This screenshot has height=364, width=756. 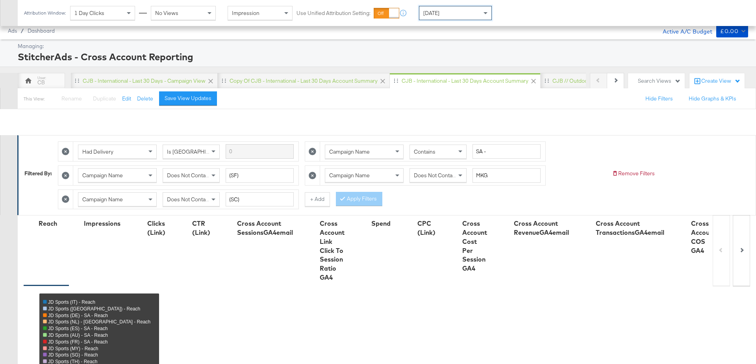 What do you see at coordinates (104, 98) in the screenshot?
I see `span: Duplicate` at bounding box center [104, 98].